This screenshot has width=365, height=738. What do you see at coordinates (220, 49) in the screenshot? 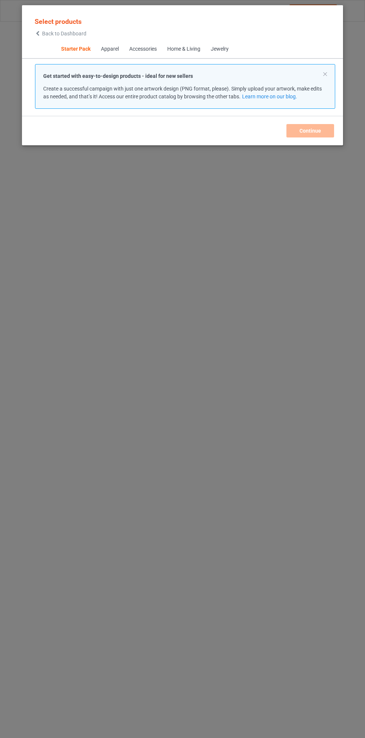
I see `div: Jewelry` at bounding box center [220, 49].